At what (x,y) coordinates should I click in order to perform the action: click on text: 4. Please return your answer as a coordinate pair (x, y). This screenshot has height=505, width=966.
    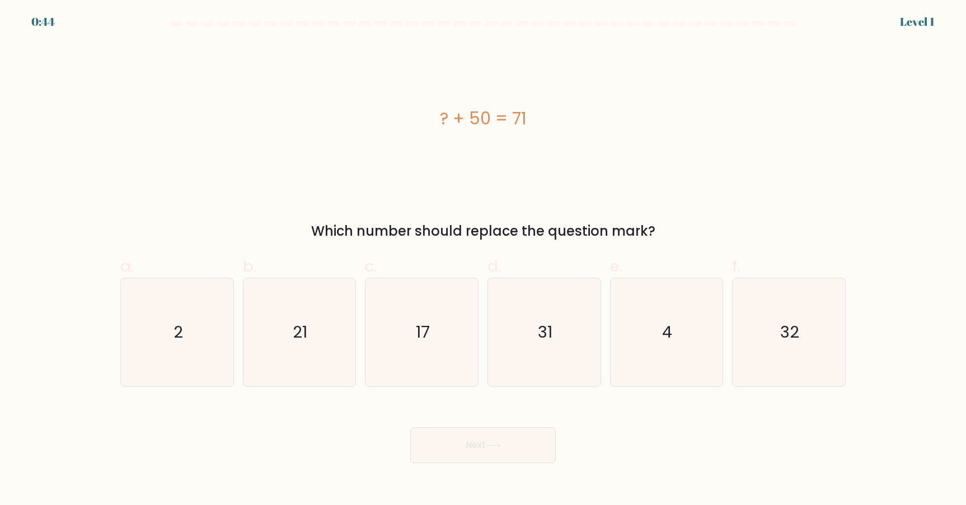
    Looking at the image, I should click on (667, 332).